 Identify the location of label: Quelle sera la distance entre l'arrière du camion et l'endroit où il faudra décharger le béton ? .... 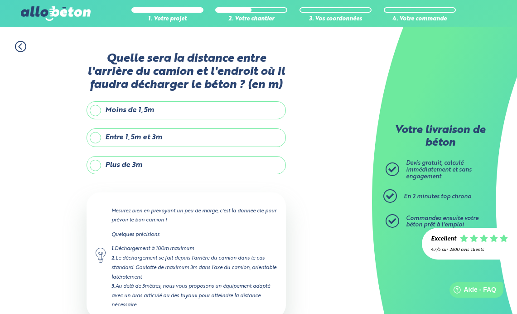
(186, 72).